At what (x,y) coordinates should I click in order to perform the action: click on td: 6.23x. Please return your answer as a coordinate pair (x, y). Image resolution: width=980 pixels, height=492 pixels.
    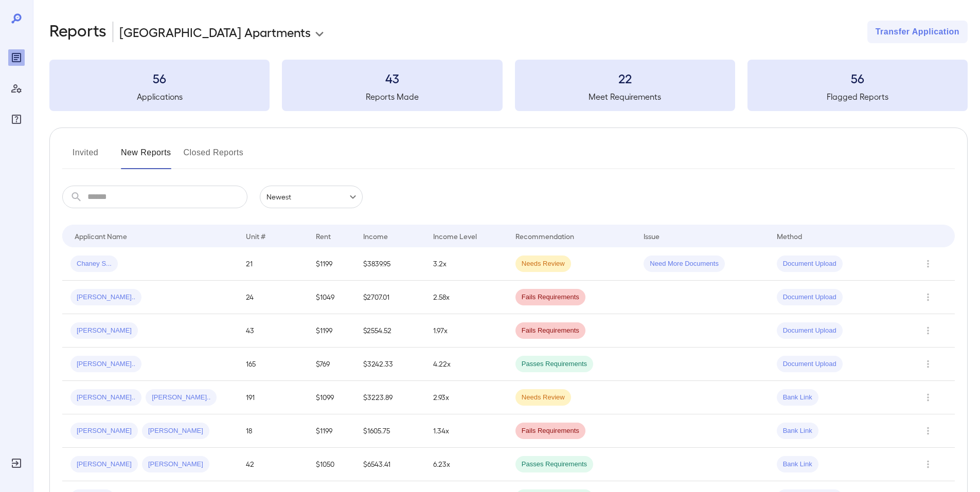
    Looking at the image, I should click on (466, 464).